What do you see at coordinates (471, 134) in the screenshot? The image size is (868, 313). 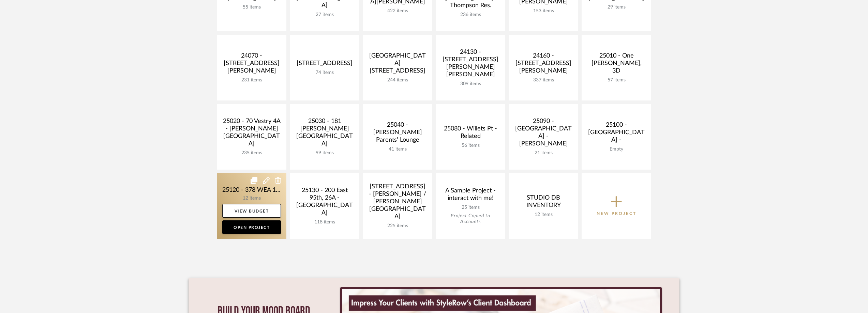 I see `div: 25080 - Willets Pt - Related` at bounding box center [471, 134].